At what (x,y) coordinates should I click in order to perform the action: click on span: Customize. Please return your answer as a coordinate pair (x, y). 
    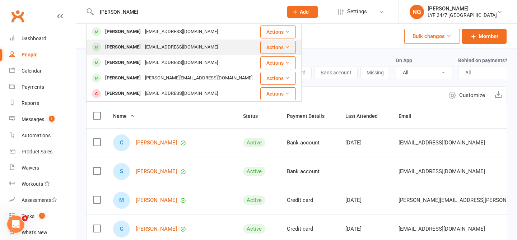
    Looking at the image, I should click on (472, 95).